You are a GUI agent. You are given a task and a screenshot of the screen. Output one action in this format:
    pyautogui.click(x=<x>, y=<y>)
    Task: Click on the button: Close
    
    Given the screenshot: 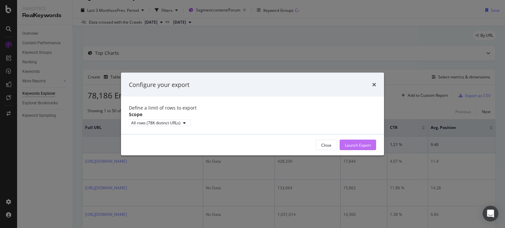 What is the action you would take?
    pyautogui.click(x=326, y=145)
    